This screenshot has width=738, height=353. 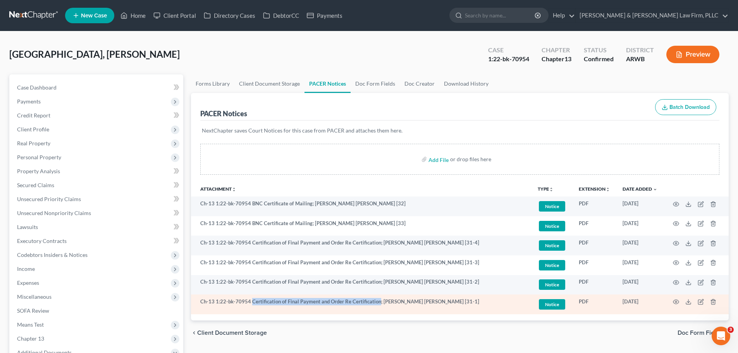 What do you see at coordinates (97, 88) in the screenshot?
I see `a: Case Dashboard` at bounding box center [97, 88].